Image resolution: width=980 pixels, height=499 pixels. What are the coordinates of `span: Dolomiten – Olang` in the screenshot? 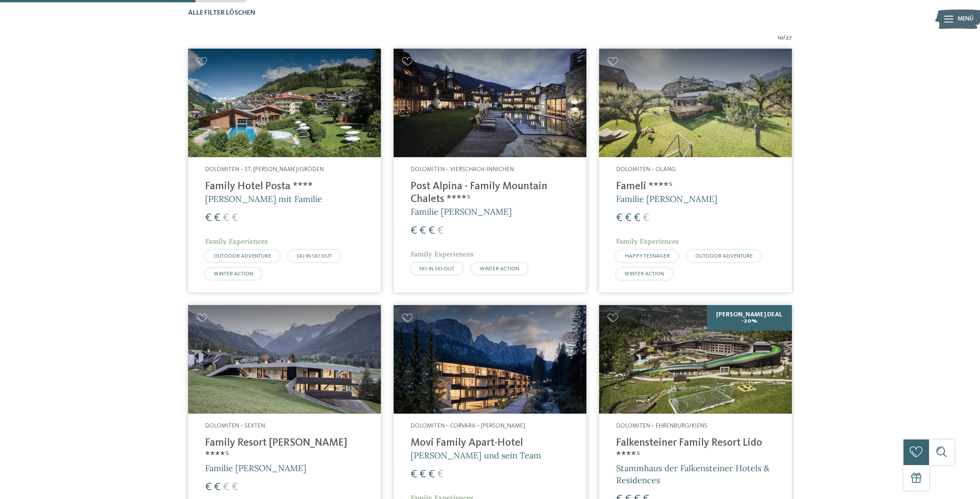 It's located at (646, 170).